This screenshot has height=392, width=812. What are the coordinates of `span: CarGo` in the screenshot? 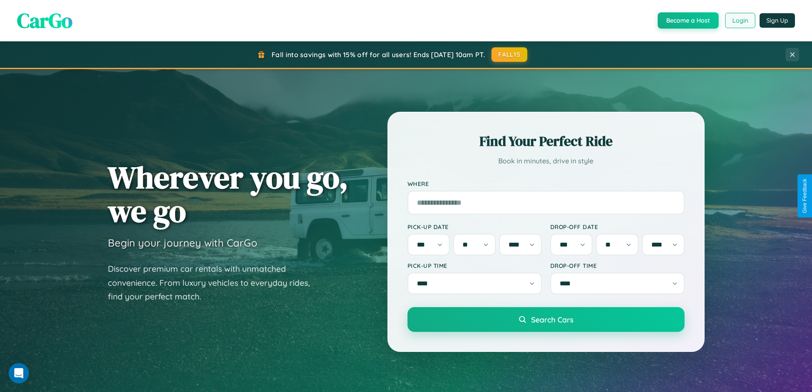 It's located at (45, 20).